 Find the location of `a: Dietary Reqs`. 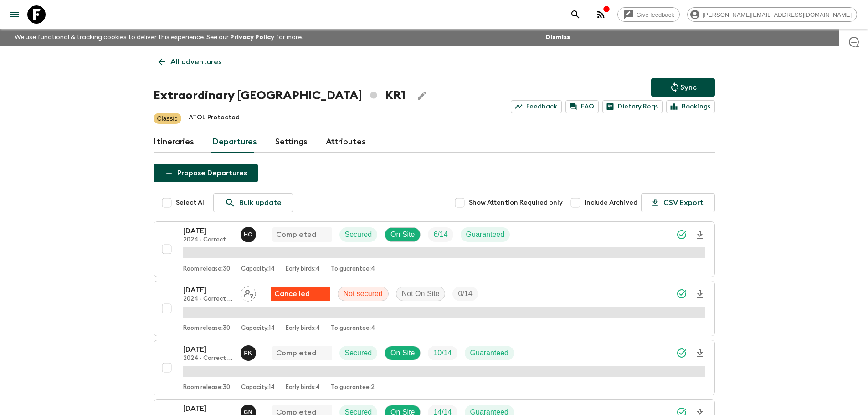

a: Dietary Reqs is located at coordinates (632, 106).